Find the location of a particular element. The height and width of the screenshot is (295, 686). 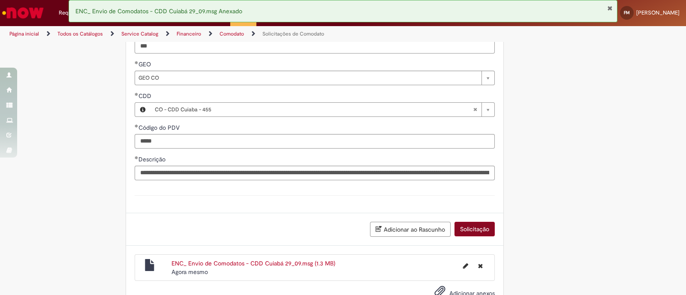

span: FM is located at coordinates (627, 12).